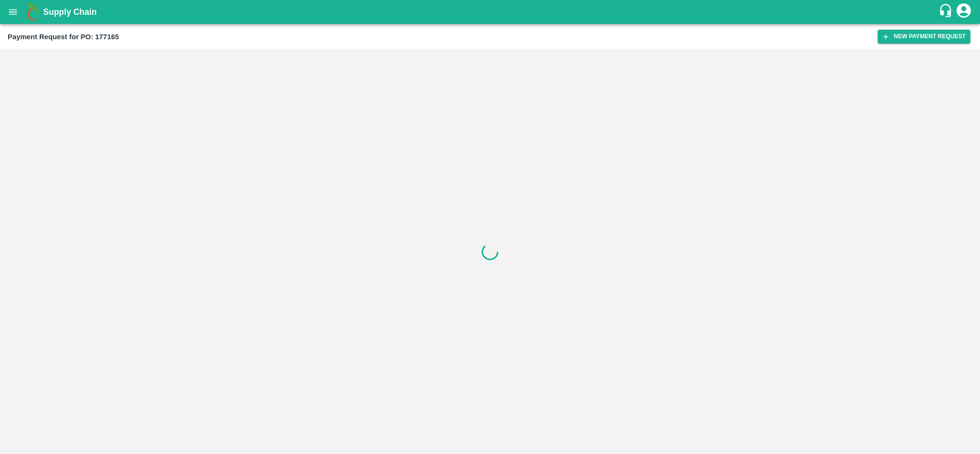 Image resolution: width=980 pixels, height=454 pixels. I want to click on b: Payment Request for PO: 177165, so click(63, 37).